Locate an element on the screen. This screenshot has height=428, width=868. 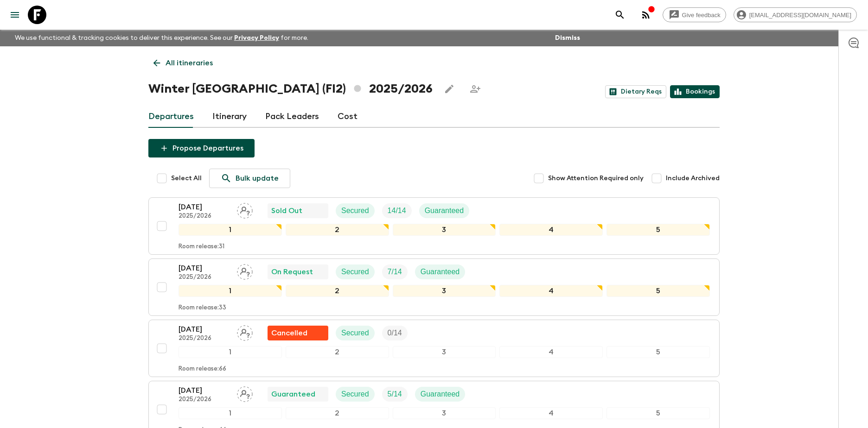
a: Bulk update is located at coordinates (250, 178).